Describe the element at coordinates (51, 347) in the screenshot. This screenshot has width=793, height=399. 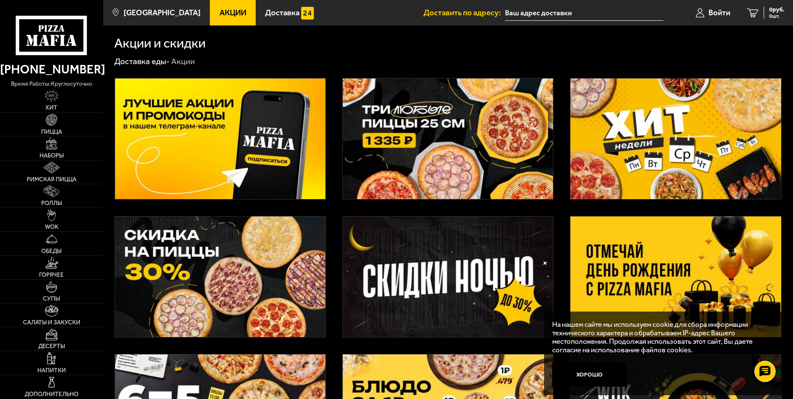
I see `span: Десерты` at that location.